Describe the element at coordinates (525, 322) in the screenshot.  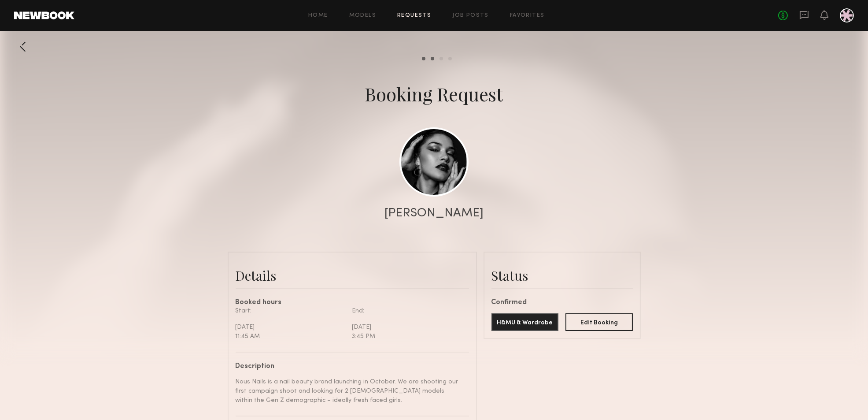
I see `button: H&MU & Wardrobe` at that location.